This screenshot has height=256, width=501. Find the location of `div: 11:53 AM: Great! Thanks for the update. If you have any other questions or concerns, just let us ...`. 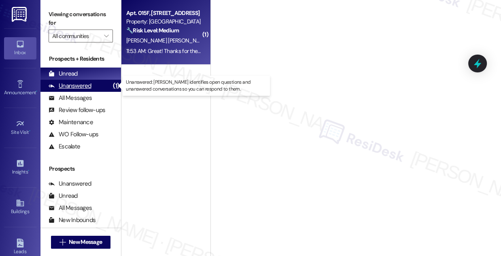

div: 11:53 AM: Great! Thanks for the update. If you have any other questions or concerns, just let us ... is located at coordinates (265, 51).